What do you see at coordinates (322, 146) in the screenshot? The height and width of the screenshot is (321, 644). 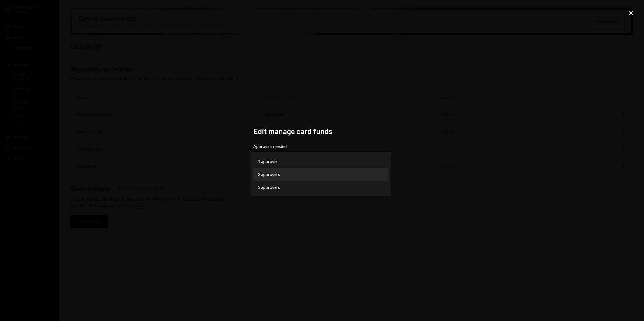 I see `label: Approvals needed` at bounding box center [322, 146].